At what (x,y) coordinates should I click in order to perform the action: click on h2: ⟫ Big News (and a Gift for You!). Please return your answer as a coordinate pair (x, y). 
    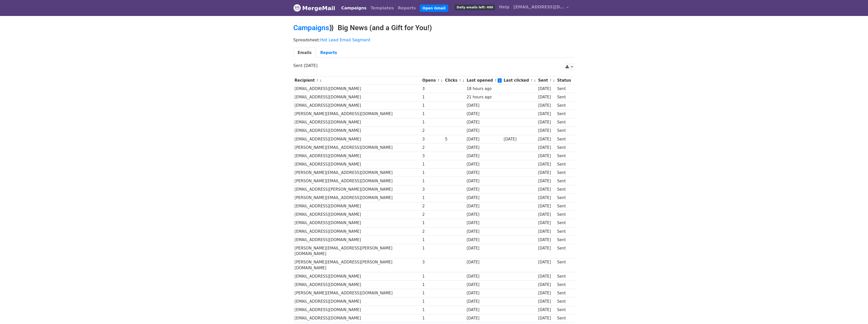
    Looking at the image, I should click on (434, 28).